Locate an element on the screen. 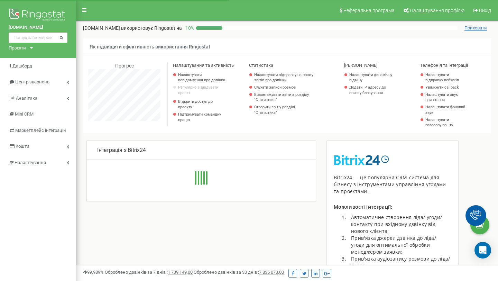 Image resolution: width=498 pixels, height=281 pixels. p: Підтримувати командну працю is located at coordinates (202, 117).